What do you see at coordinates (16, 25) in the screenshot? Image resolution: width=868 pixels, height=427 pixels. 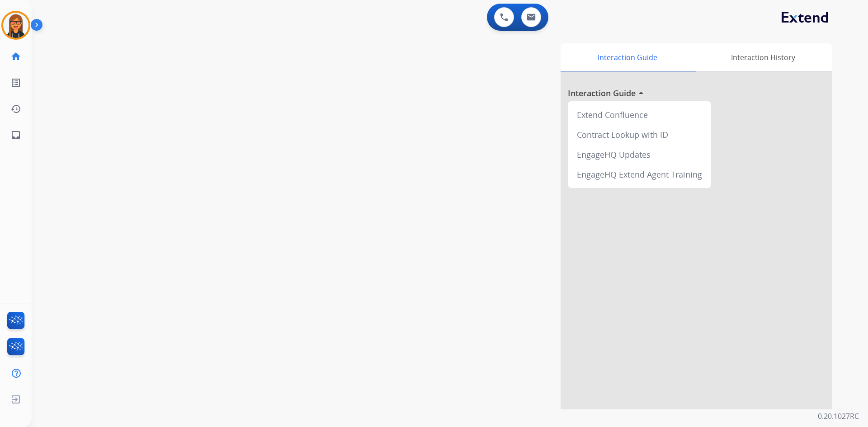 I see `img: avatar` at bounding box center [16, 25].